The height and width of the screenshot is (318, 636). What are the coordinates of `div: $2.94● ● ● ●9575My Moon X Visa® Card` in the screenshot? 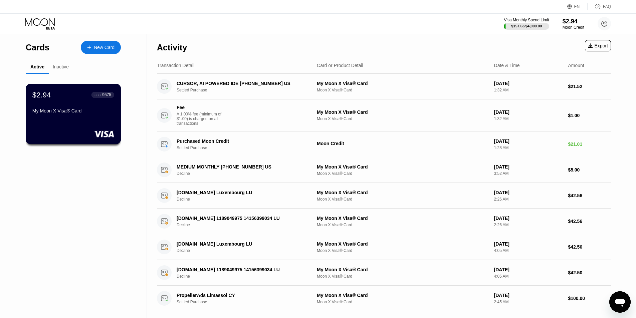 It's located at (73, 114).